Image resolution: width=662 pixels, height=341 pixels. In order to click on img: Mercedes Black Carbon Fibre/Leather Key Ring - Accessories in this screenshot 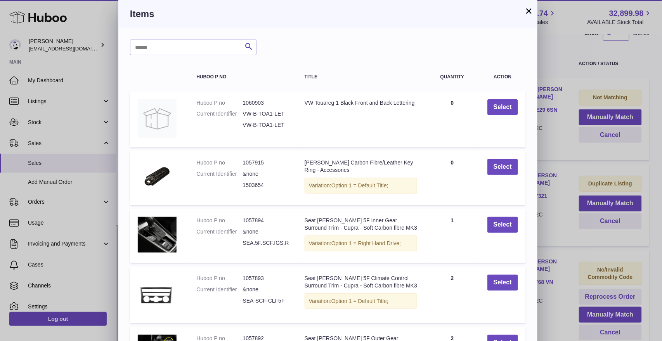, I will do `click(157, 177)`.